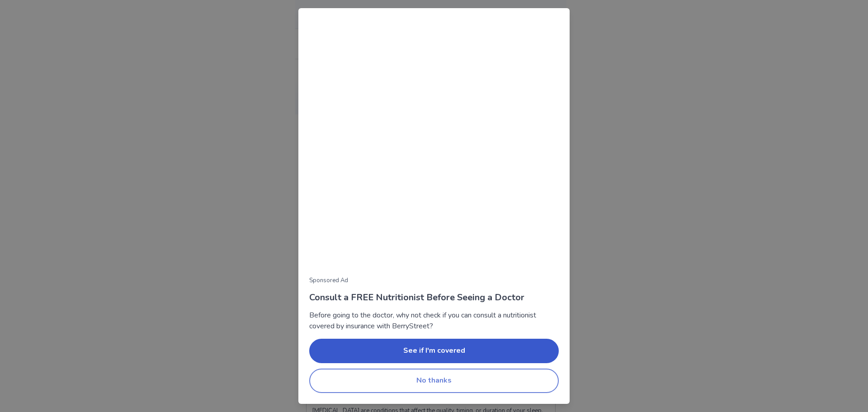 The image size is (868, 412). Describe the element at coordinates (434, 381) in the screenshot. I see `button: No thanks` at that location.